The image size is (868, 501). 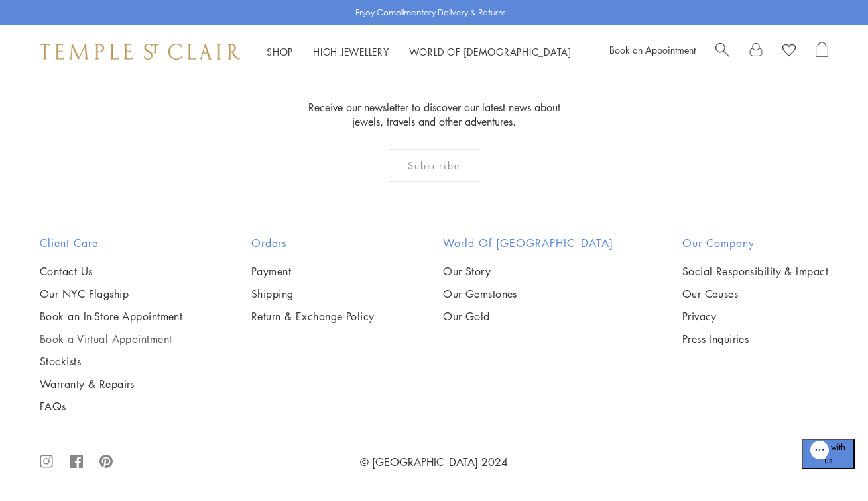 What do you see at coordinates (722, 52) in the screenshot?
I see `a: Search` at bounding box center [722, 52].